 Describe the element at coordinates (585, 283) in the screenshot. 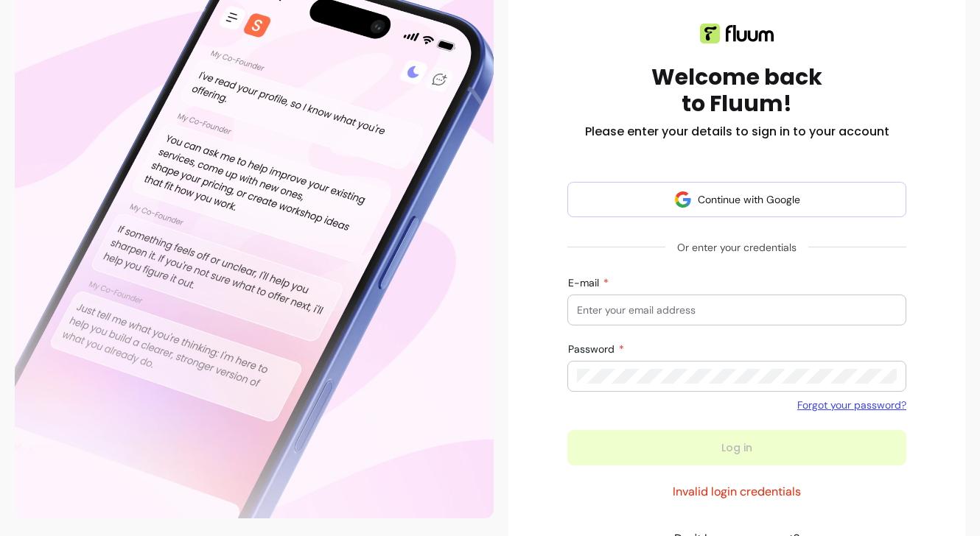

I see `span: E-mail` at that location.